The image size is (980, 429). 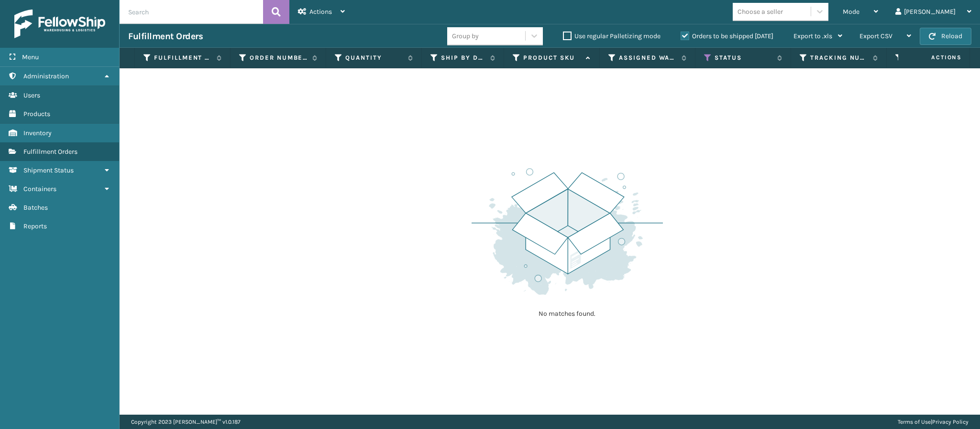 What do you see at coordinates (374, 58) in the screenshot?
I see `label: Quantity` at bounding box center [374, 58].